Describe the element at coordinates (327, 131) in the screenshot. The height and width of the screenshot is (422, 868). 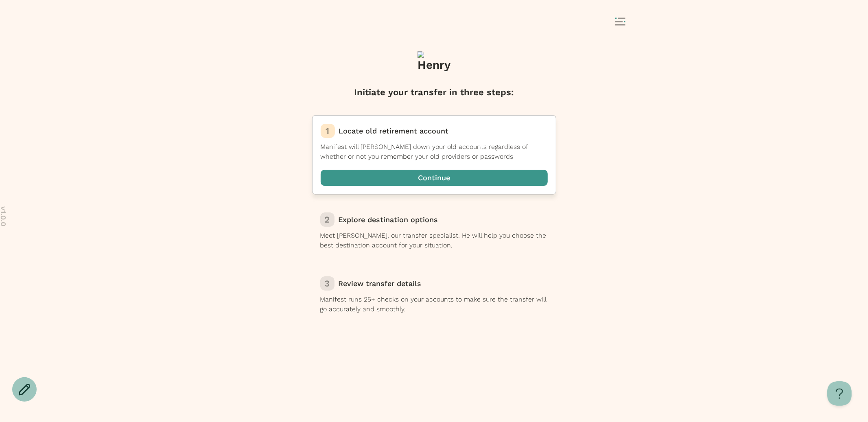
I see `p: 1` at that location.